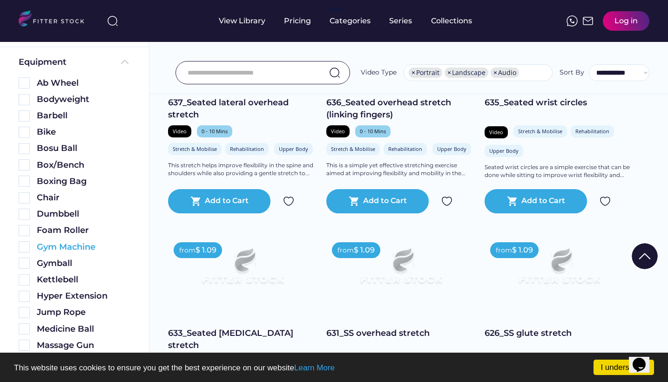  What do you see at coordinates (298, 21) in the screenshot?
I see `div: Pricing` at bounding box center [298, 21].